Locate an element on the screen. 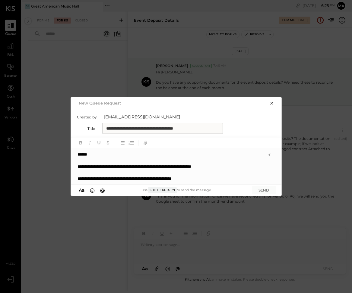 This screenshot has width=352, height=293. h2: New Queue Request is located at coordinates (100, 103).